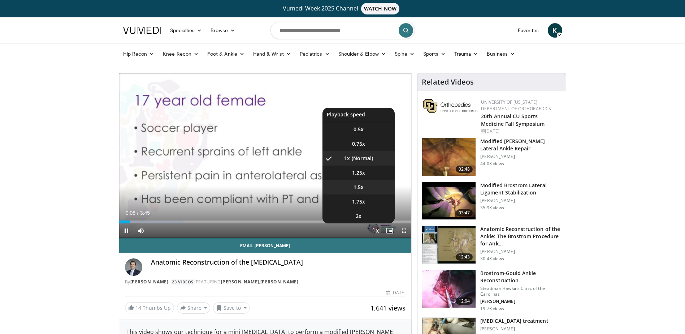  What do you see at coordinates (139, 54) in the screenshot?
I see `a: Hip Recon` at bounding box center [139, 54].